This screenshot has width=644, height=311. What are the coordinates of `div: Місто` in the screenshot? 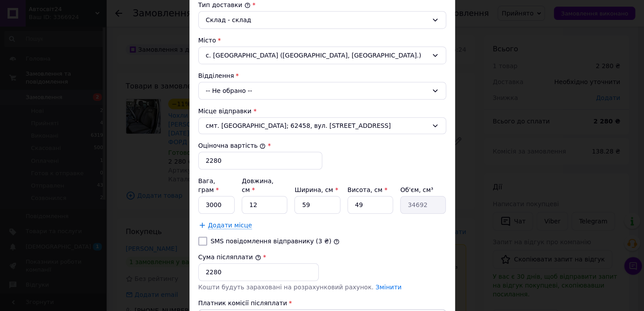 It's located at (322, 41).